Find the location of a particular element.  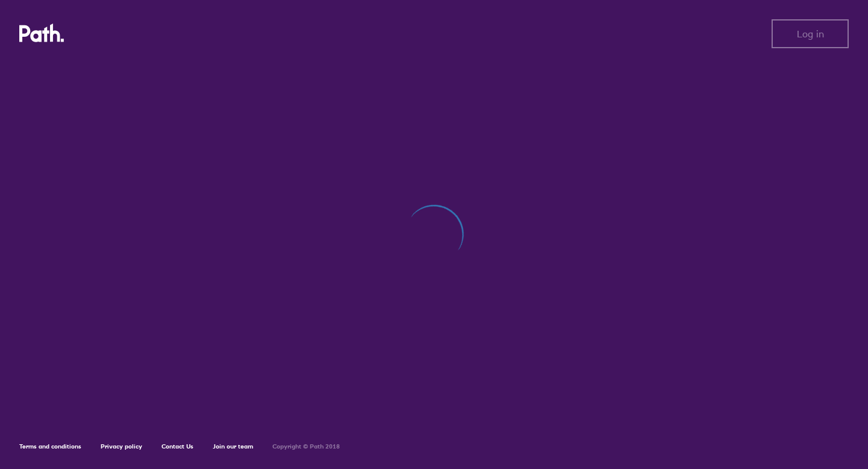

h6: Copyright © Path 2018 is located at coordinates (306, 447).